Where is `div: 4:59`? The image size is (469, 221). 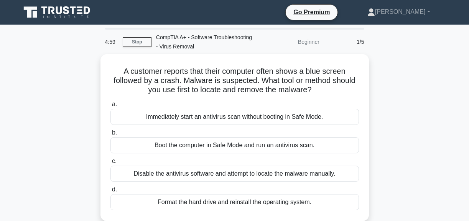 div: 4:59 is located at coordinates (112, 42).